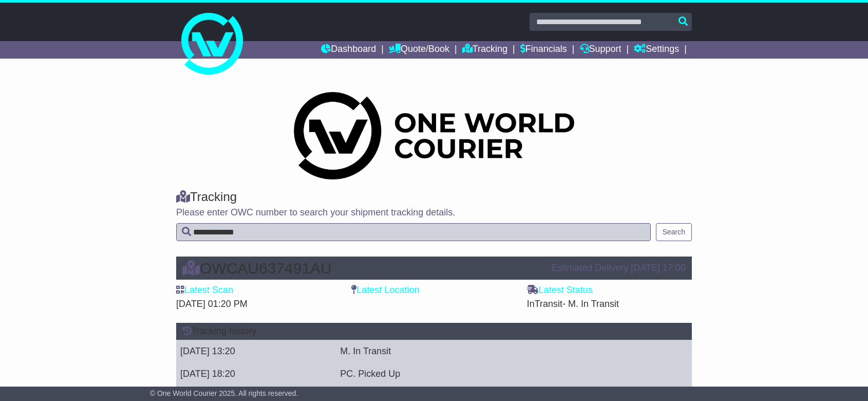 The image size is (868, 401). What do you see at coordinates (503, 374) in the screenshot?
I see `td: PC. Picked Up` at bounding box center [503, 374].